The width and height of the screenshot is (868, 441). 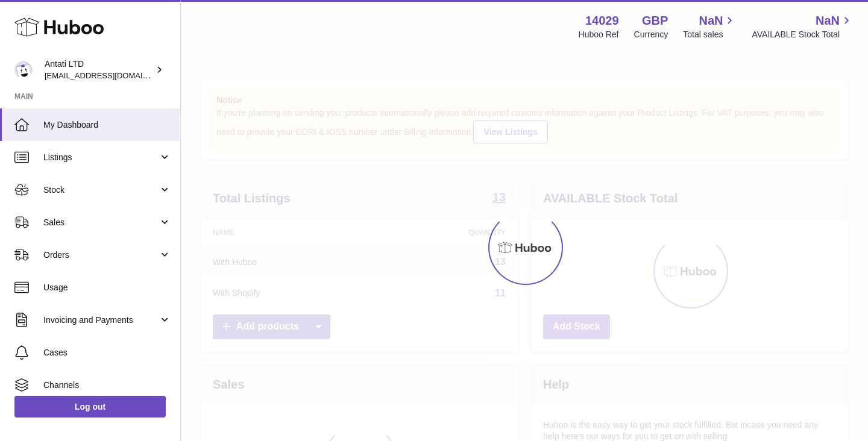 I want to click on span: Channels, so click(x=108, y=385).